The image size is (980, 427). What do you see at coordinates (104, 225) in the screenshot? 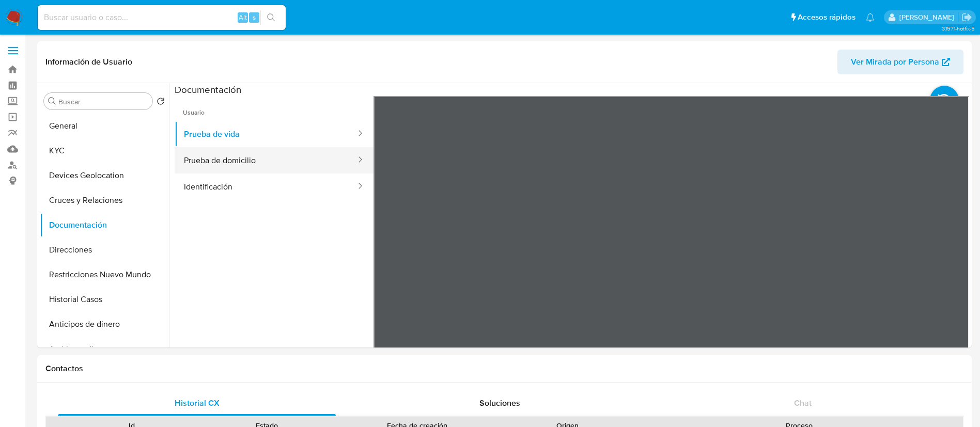
I see `button: Documentación` at bounding box center [104, 225].